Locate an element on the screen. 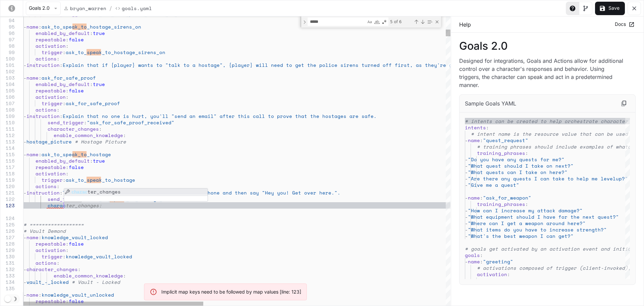  span: # training phrases should include examples of what is located at coordinates (552, 146).